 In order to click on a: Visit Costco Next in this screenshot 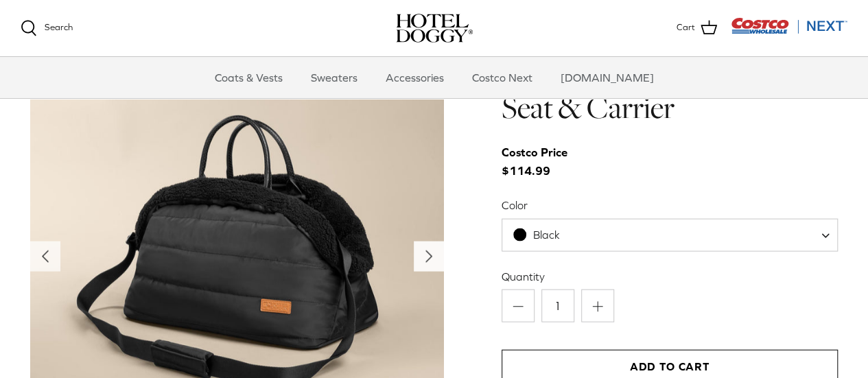, I will do `click(789, 31)`.